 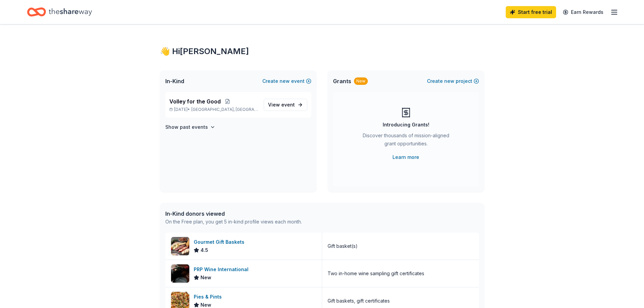 What do you see at coordinates (205, 277) in the screenshot?
I see `span: New` at bounding box center [205, 277].